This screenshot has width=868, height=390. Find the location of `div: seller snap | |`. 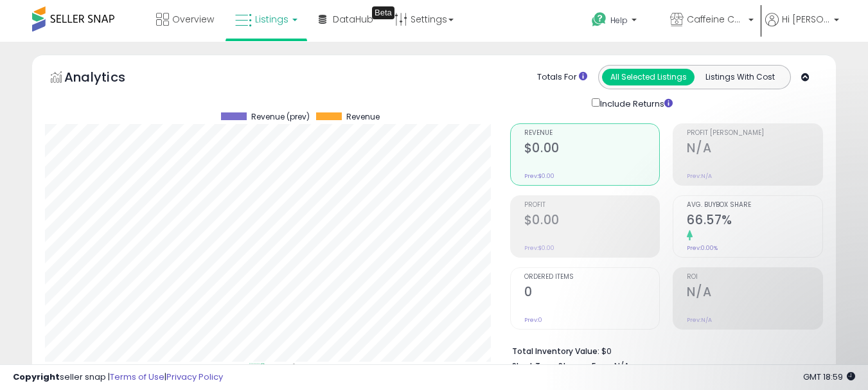

div: seller snap | | is located at coordinates (118, 377).